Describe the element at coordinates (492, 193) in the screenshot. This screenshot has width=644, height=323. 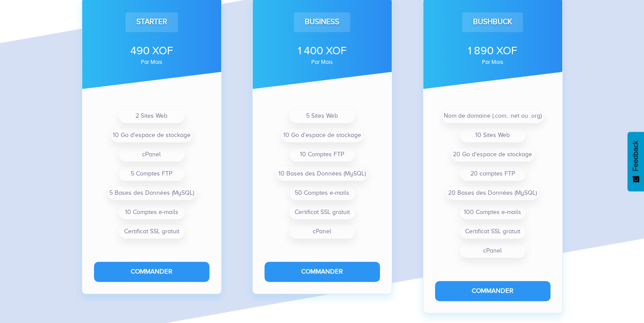
I see `li: 20 Bases des Données (MySQL)` at that location.